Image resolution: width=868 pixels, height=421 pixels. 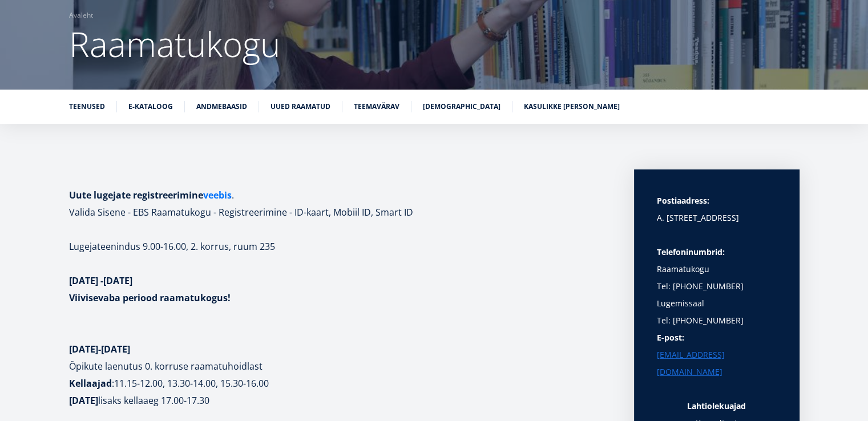 What do you see at coordinates (716, 405) in the screenshot?
I see `strong: Lahtiolekuajad` at bounding box center [716, 405].